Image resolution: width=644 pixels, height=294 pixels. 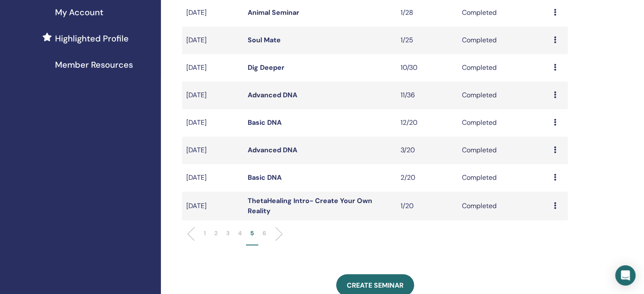 I want to click on a: Animal Seminar, so click(x=273, y=12).